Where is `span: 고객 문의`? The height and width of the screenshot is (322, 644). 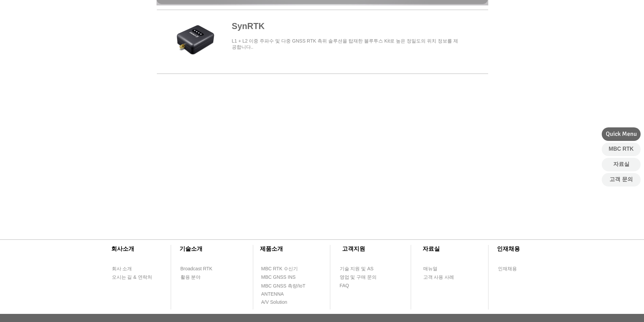
span: 고객 문의 is located at coordinates (621, 179).